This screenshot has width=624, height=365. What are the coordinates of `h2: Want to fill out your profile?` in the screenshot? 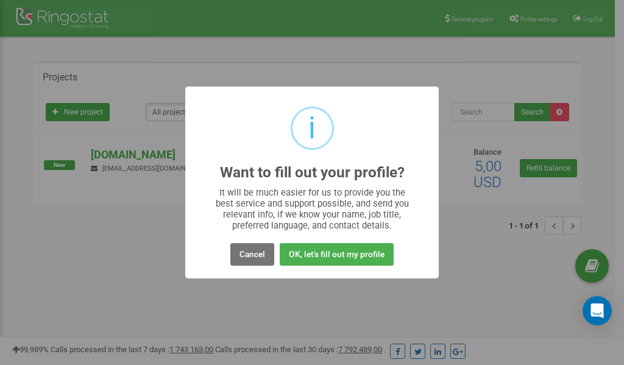 It's located at (312, 172).